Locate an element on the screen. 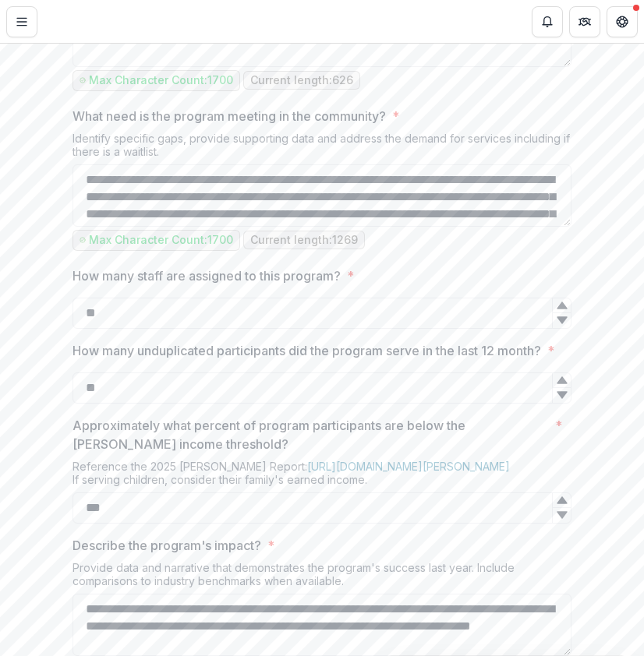 The width and height of the screenshot is (644, 656). button: Get Help is located at coordinates (622, 22).